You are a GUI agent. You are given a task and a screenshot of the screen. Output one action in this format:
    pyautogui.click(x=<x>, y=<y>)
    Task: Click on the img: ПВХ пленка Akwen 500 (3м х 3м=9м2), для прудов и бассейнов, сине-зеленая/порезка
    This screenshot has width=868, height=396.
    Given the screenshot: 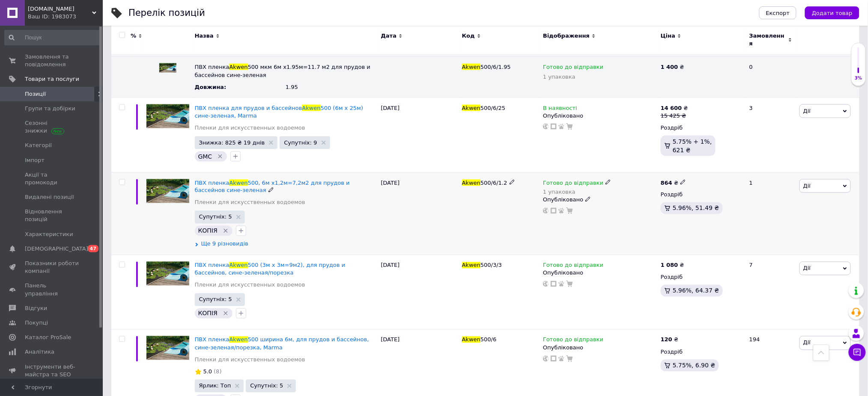 What is the action you would take?
    pyautogui.click(x=168, y=274)
    